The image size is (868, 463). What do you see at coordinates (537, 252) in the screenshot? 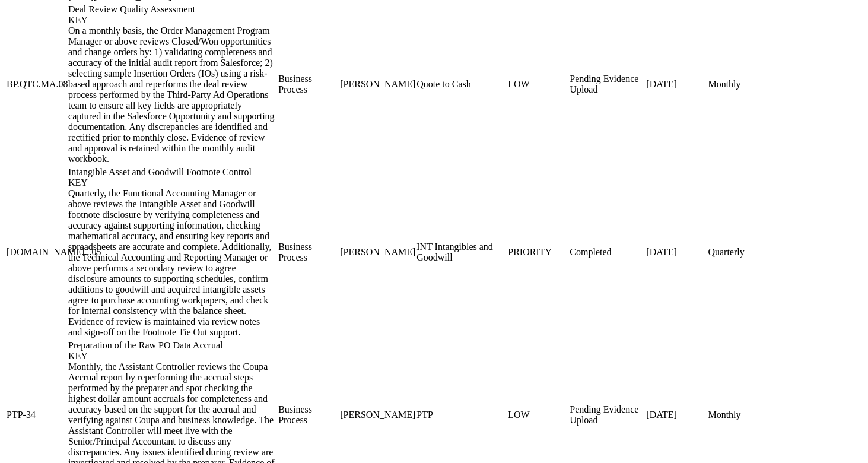
I see `div: PRIORITY` at bounding box center [537, 252].